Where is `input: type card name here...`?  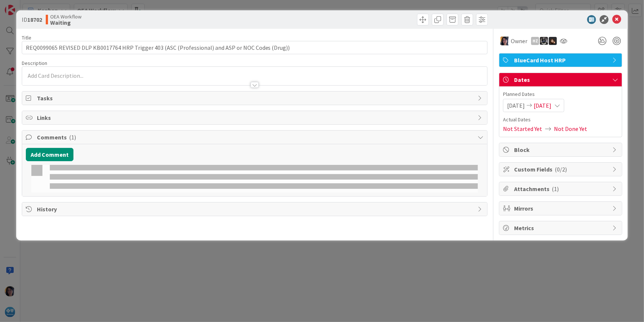
input: type card name here... is located at coordinates (255, 48).